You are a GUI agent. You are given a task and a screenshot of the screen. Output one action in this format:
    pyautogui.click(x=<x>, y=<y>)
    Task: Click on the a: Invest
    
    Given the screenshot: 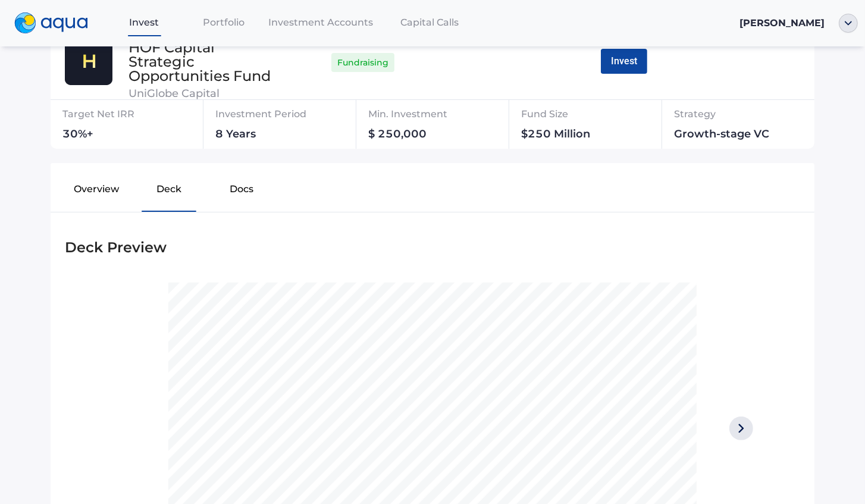 What is the action you would take?
    pyautogui.click(x=145, y=22)
    